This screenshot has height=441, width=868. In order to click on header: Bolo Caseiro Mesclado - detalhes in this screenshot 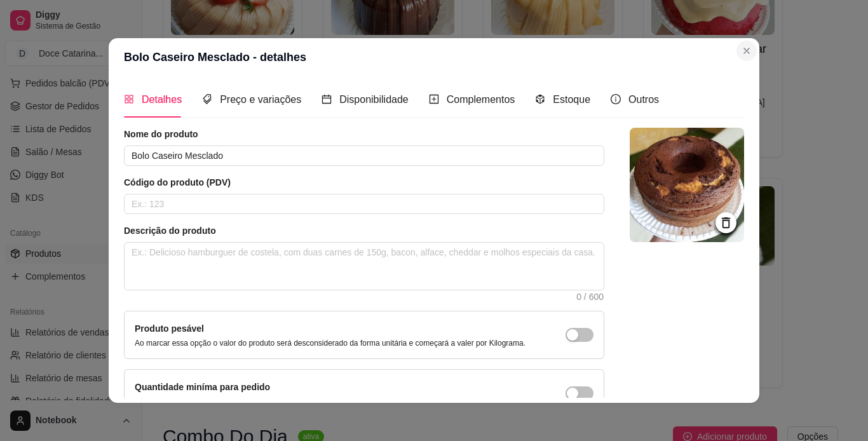, I will do `click(434, 57)`.